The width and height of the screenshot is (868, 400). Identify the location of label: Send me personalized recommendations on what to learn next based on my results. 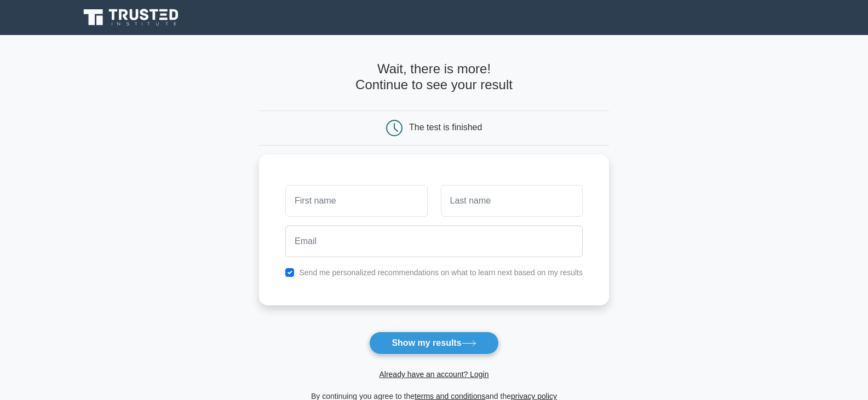
(441, 272).